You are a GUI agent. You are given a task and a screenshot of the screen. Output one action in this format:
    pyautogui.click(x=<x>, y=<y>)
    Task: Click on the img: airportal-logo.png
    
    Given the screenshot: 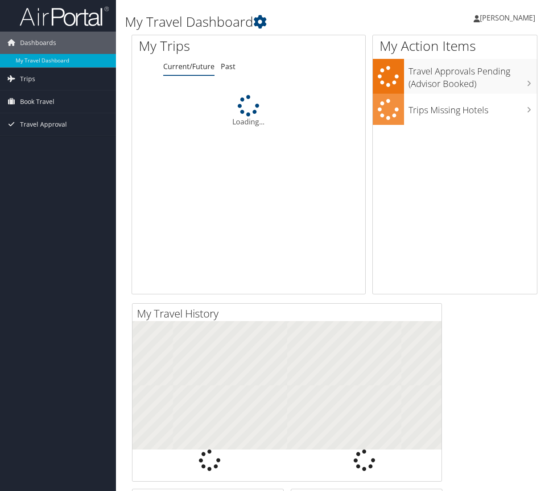 What is the action you would take?
    pyautogui.click(x=64, y=16)
    